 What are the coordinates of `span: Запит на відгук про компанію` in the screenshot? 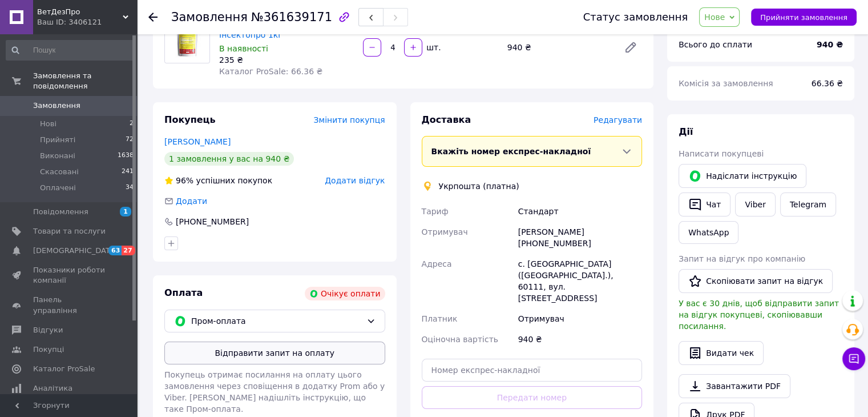 It's located at (742, 258).